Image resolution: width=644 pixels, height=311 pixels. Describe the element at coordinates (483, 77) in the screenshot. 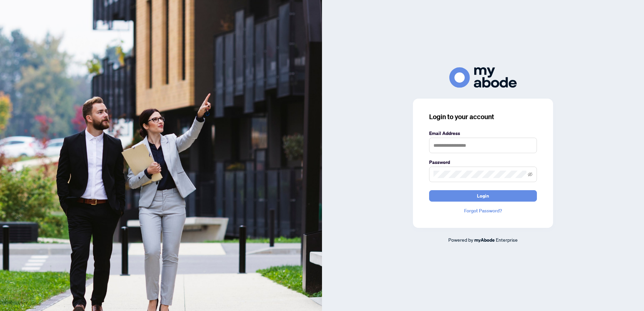

I see `img: ma-logo` at that location.